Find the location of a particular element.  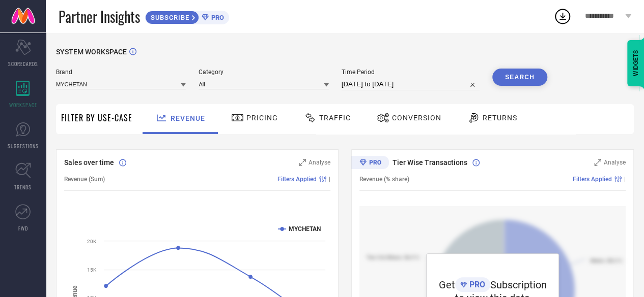

input: Select time period is located at coordinates (410, 84).